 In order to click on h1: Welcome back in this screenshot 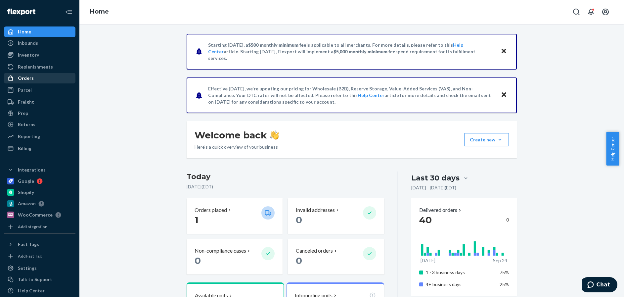, I will do `click(237, 135)`.